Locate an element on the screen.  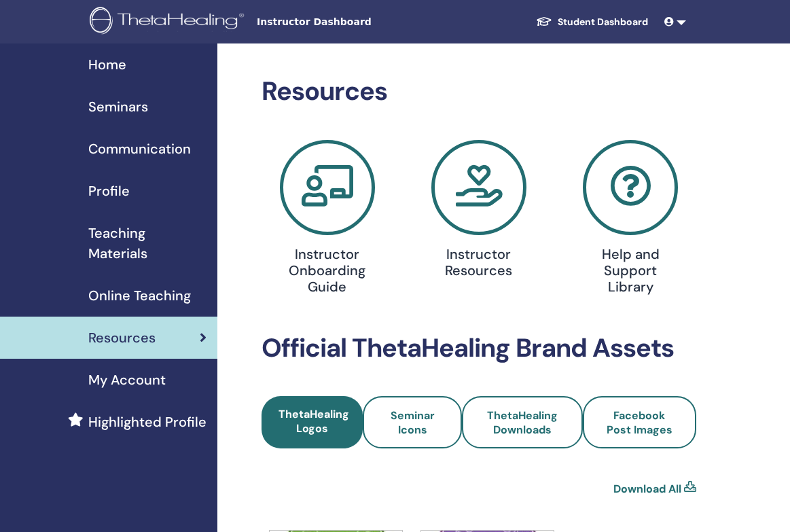
span: Highlighted Profile is located at coordinates (147, 422).